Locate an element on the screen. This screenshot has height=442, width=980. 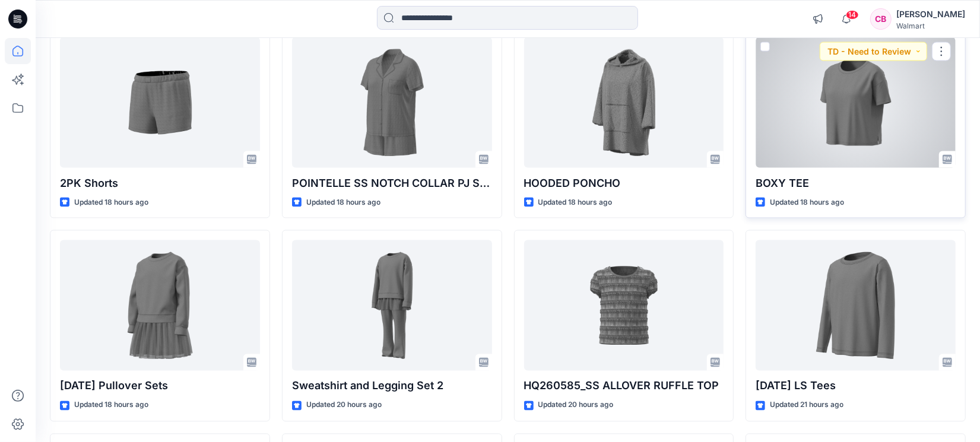
p: HOODED PONCHO is located at coordinates (623, 183).